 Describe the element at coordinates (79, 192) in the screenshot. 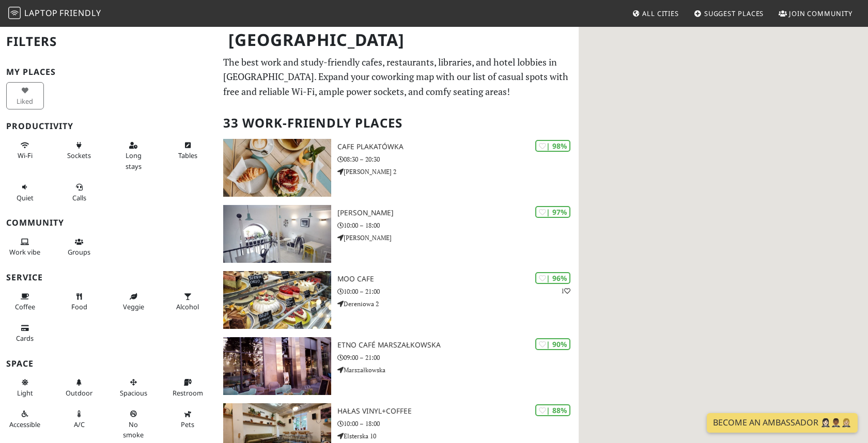

I see `button: Calls` at that location.